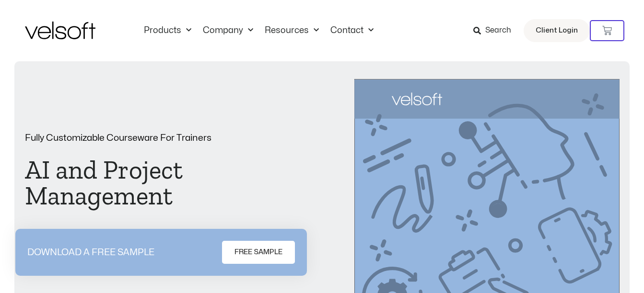  I want to click on a: Search, so click(496, 31).